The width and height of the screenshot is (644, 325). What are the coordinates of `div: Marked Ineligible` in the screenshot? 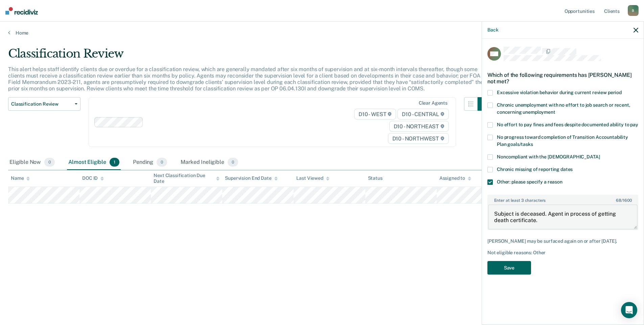 It's located at (209, 162).